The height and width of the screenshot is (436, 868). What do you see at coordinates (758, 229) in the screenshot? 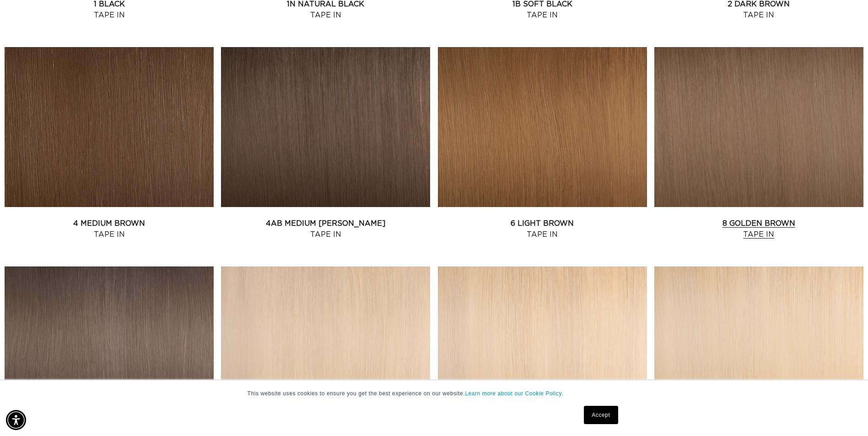
I see `a: 8 Golden Brown Tape In` at bounding box center [758, 229].